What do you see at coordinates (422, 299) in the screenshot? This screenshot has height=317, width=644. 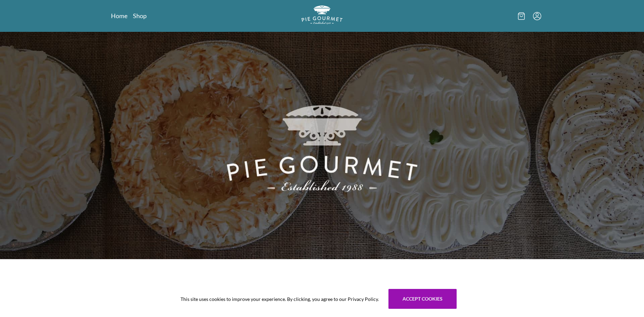 I see `button: Accept cookies` at bounding box center [422, 299].